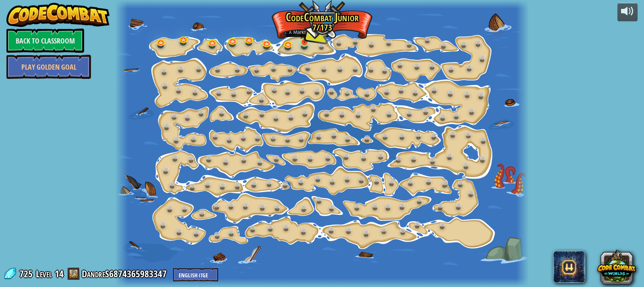  What do you see at coordinates (44, 273) in the screenshot?
I see `span: Level` at bounding box center [44, 273].